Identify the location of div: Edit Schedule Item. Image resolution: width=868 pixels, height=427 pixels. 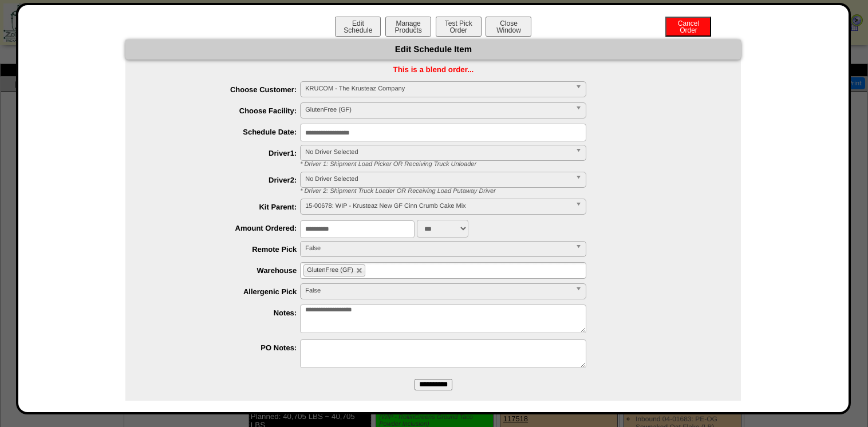
(433, 49).